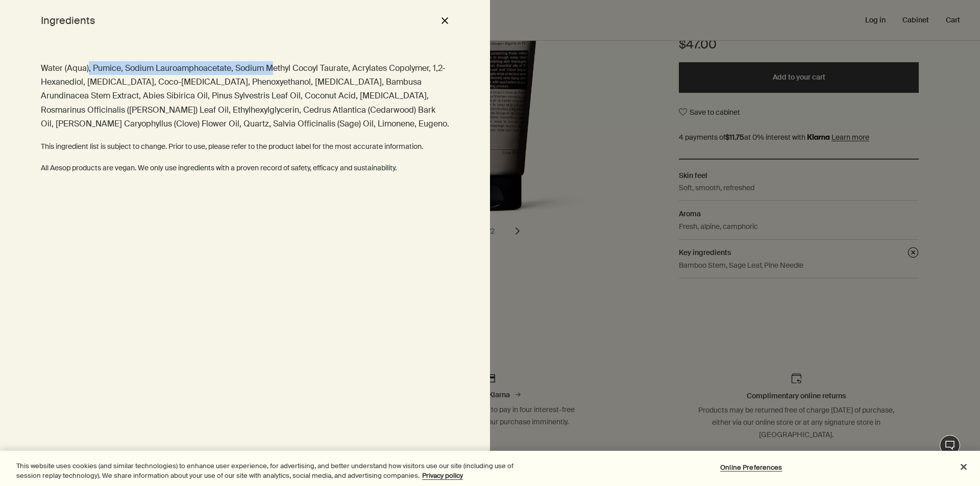 This screenshot has width=980, height=486. What do you see at coordinates (950, 445) in the screenshot?
I see `button: Live Assistance` at bounding box center [950, 445].